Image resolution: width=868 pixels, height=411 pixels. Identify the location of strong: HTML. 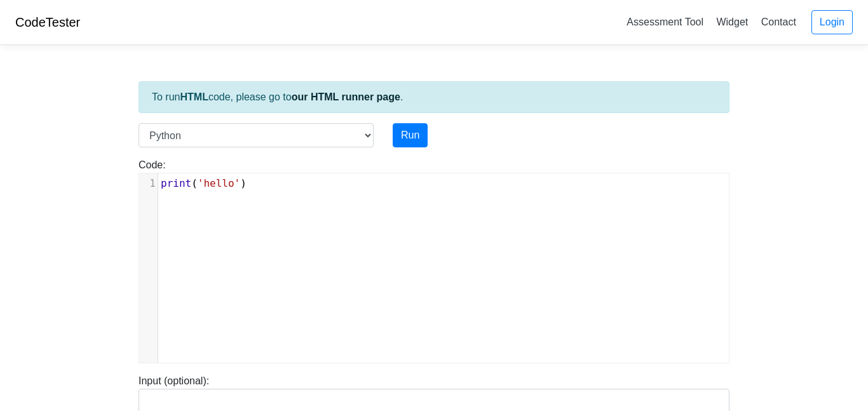
(194, 97).